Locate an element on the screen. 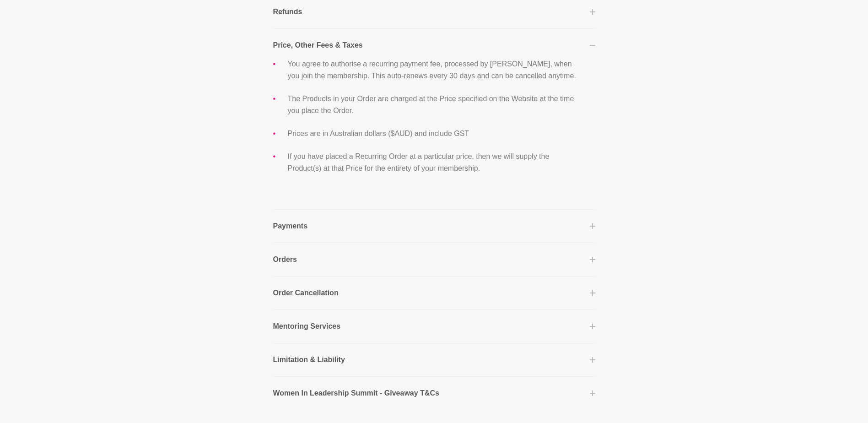 The width and height of the screenshot is (868, 423). button: Refunds is located at coordinates (435, 12).